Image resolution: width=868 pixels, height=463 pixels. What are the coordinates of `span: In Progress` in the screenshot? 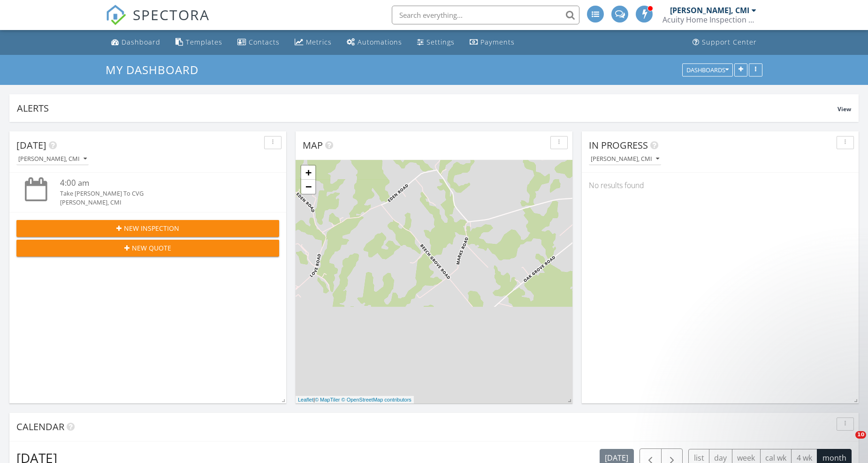 It's located at (618, 145).